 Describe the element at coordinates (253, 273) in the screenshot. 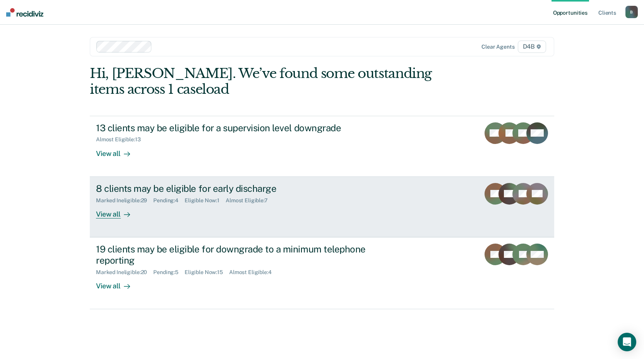

I see `div: Almost Eligible : 4` at that location.